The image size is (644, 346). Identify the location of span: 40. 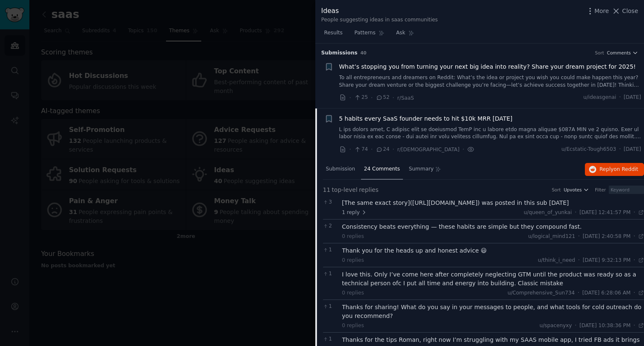
(363, 53).